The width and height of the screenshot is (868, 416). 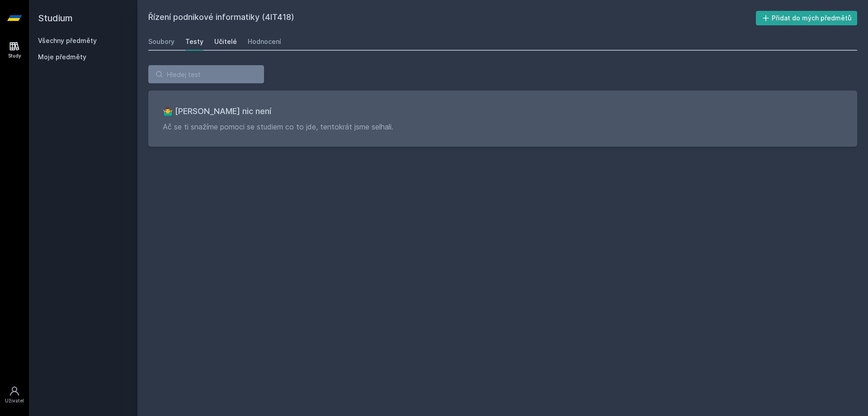 What do you see at coordinates (807, 18) in the screenshot?
I see `button: Přidat do mých předmětů` at bounding box center [807, 18].